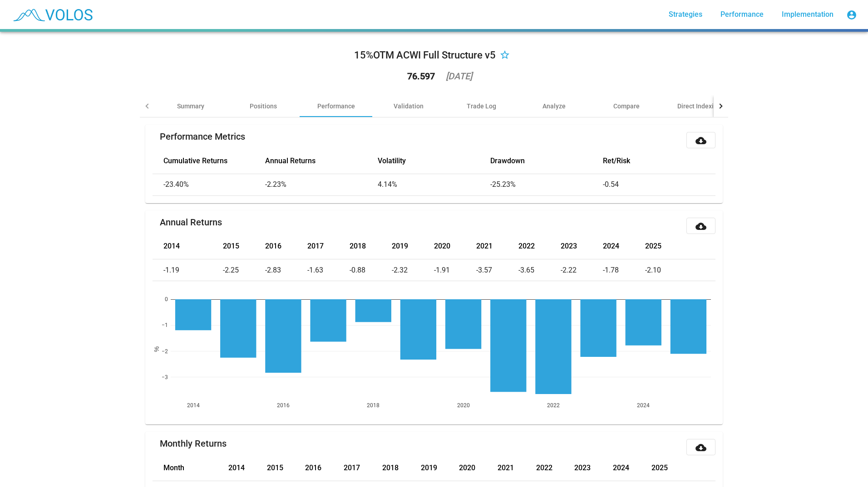  Describe the element at coordinates (328, 271) in the screenshot. I see `td: -1.63` at that location.